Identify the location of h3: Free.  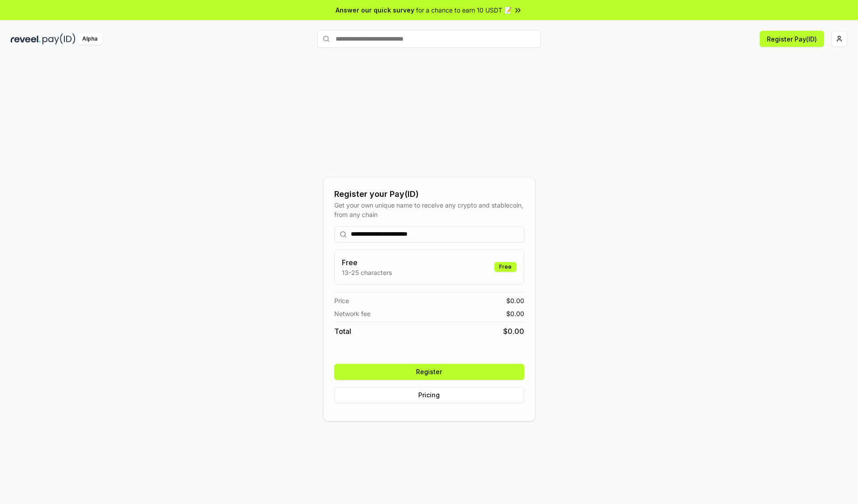
(367, 263).